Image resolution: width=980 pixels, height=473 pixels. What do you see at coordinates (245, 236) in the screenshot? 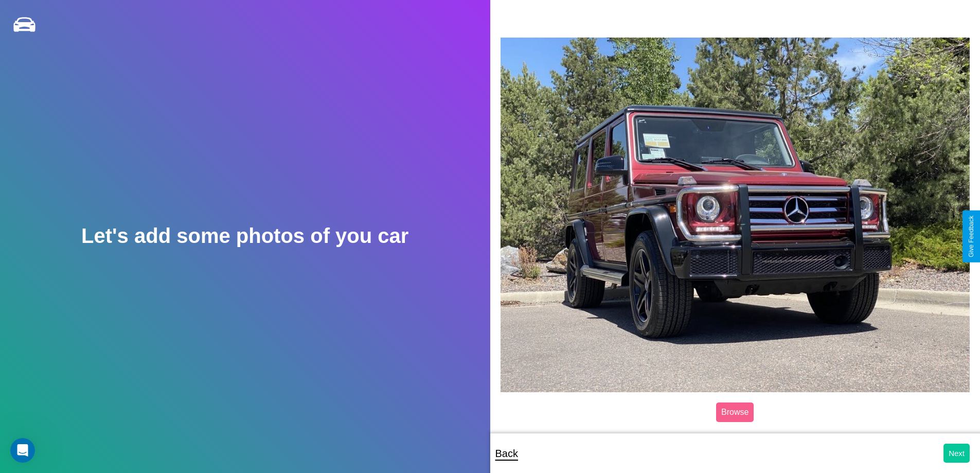
I see `h2: Let's add some photos of you car` at bounding box center [245, 236].